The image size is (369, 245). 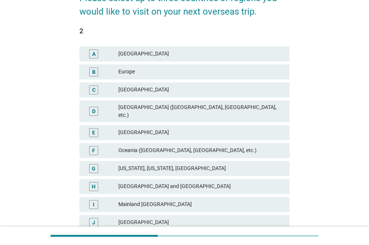 What do you see at coordinates (94, 204) in the screenshot?
I see `div: I` at bounding box center [94, 204].